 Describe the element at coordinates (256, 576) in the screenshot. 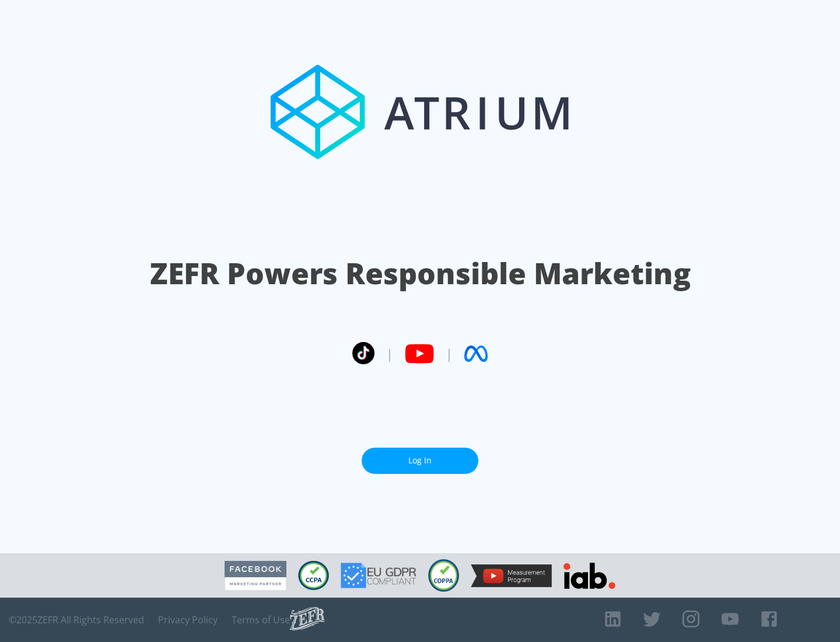

I see `img: Facebook Marketing Partner` at that location.